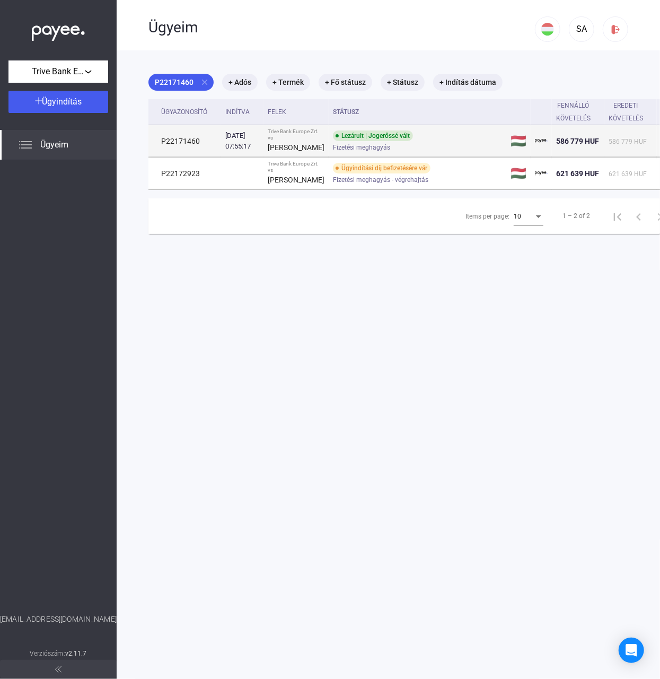 The image size is (660, 679). Describe the element at coordinates (58, 669) in the screenshot. I see `img: arrow-double-left-grey.svg` at that location.